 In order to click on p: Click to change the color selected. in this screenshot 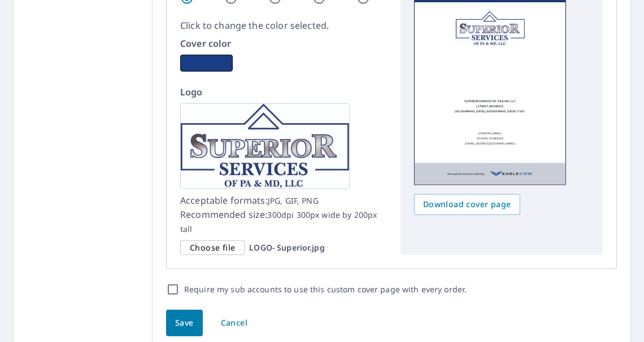, I will do `click(284, 25)`.